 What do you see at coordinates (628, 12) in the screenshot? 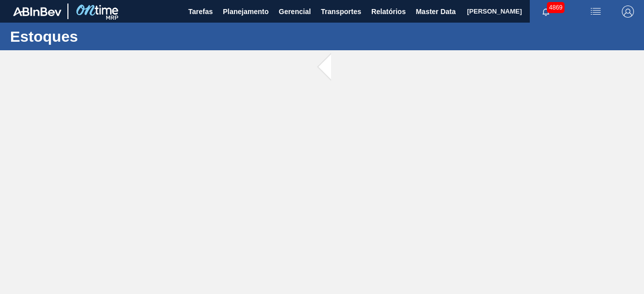
I see `img: Logout` at bounding box center [628, 12].